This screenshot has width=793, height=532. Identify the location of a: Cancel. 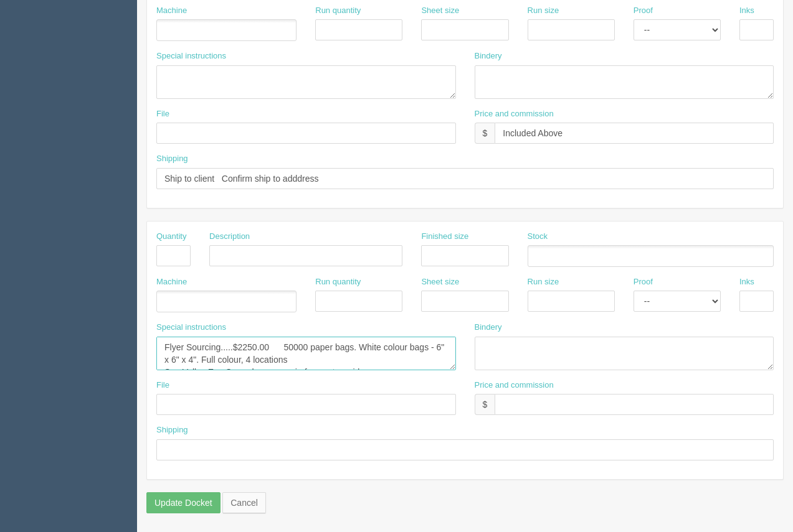
(244, 503).